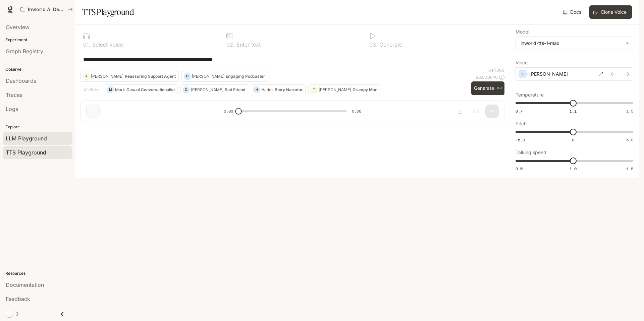  Describe the element at coordinates (288, 90) in the screenshot. I see `p: Story Narrator` at that location.